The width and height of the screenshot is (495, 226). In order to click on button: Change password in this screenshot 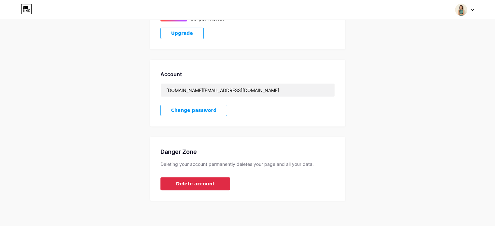, I will do `click(194, 110)`.